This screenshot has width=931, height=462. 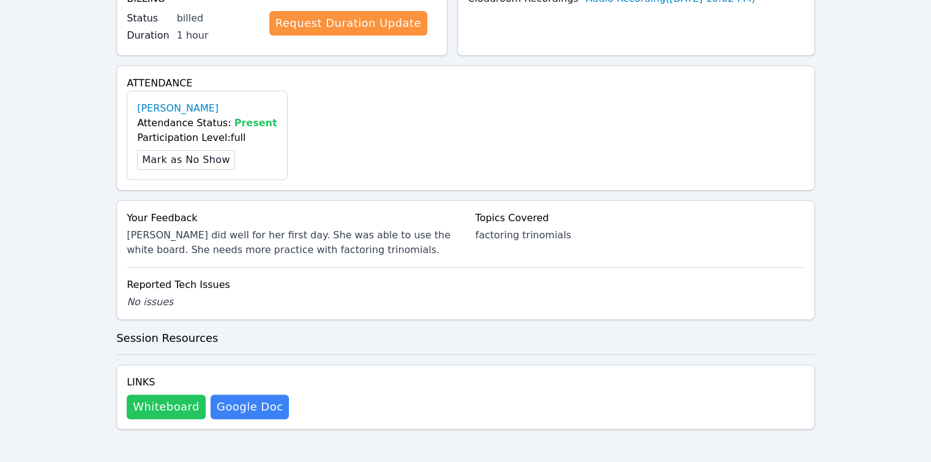 I want to click on div: factoring trinomials, so click(x=640, y=235).